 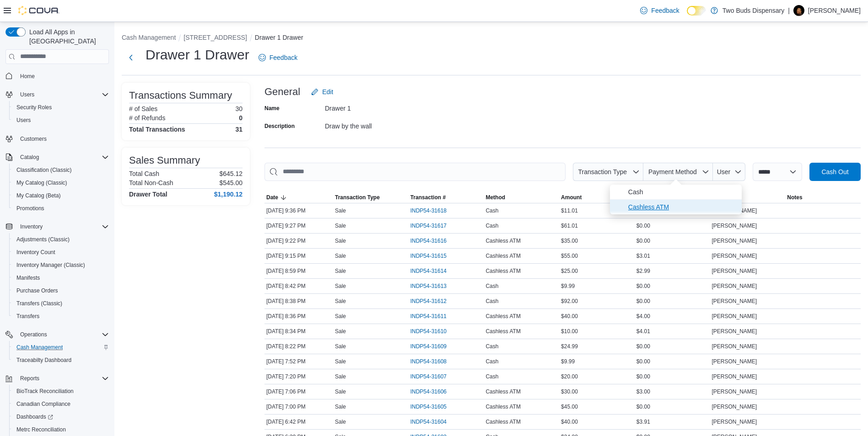 What do you see at coordinates (569, 331) in the screenshot?
I see `span: $10.00` at bounding box center [569, 331].